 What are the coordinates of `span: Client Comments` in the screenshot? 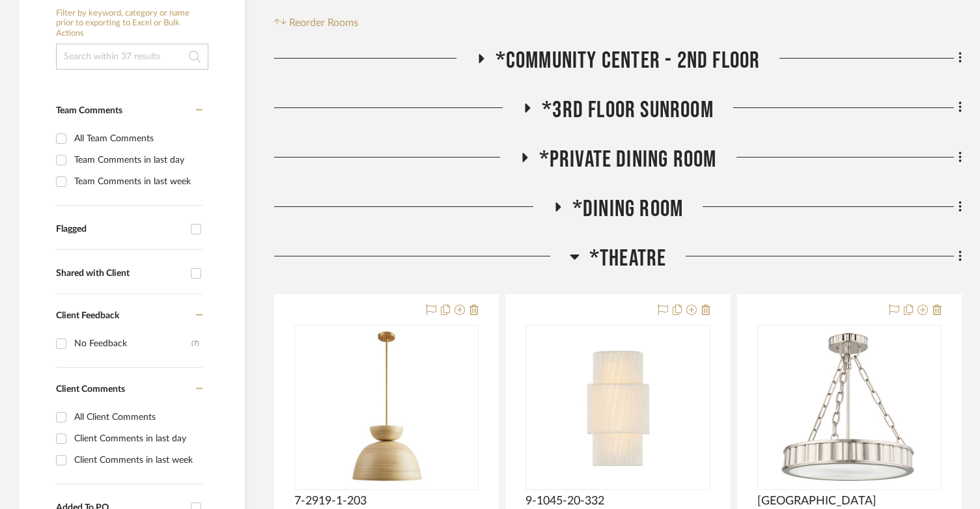 It's located at (90, 389).